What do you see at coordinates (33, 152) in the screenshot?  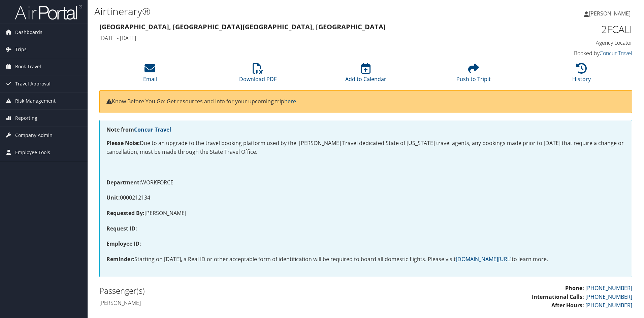 I see `span: Employee Tools` at bounding box center [33, 152].